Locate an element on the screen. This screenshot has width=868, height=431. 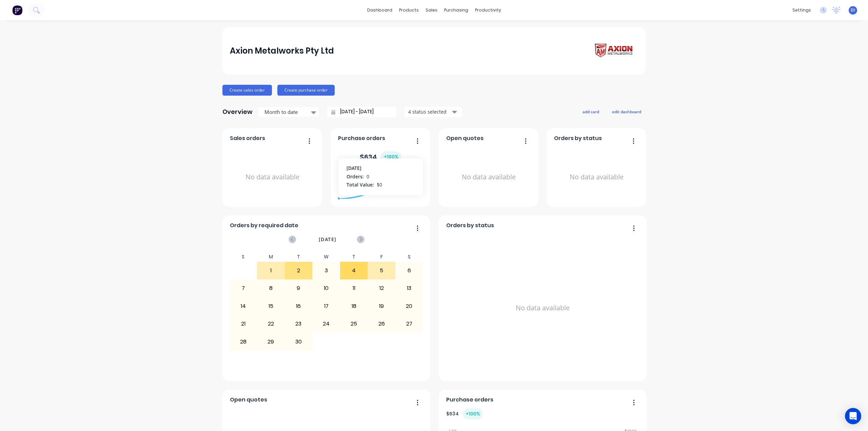
div: 16 is located at coordinates (299, 306).